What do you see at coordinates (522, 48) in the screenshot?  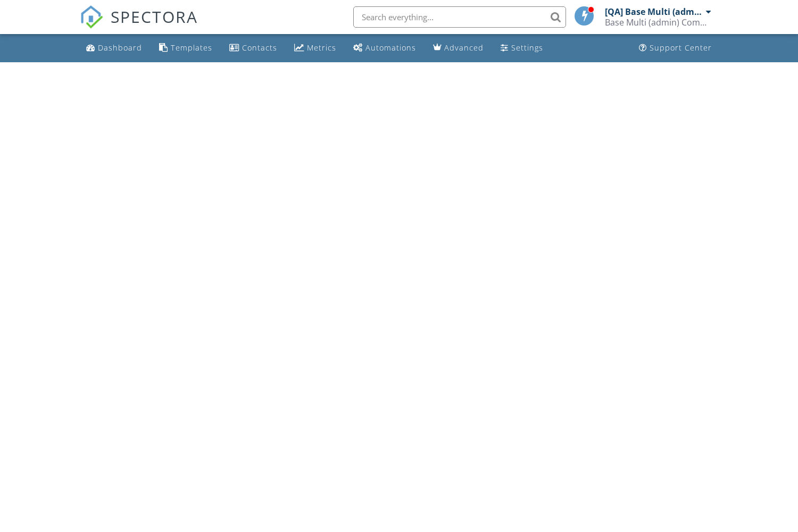 I see `a: Settings` at bounding box center [522, 48].